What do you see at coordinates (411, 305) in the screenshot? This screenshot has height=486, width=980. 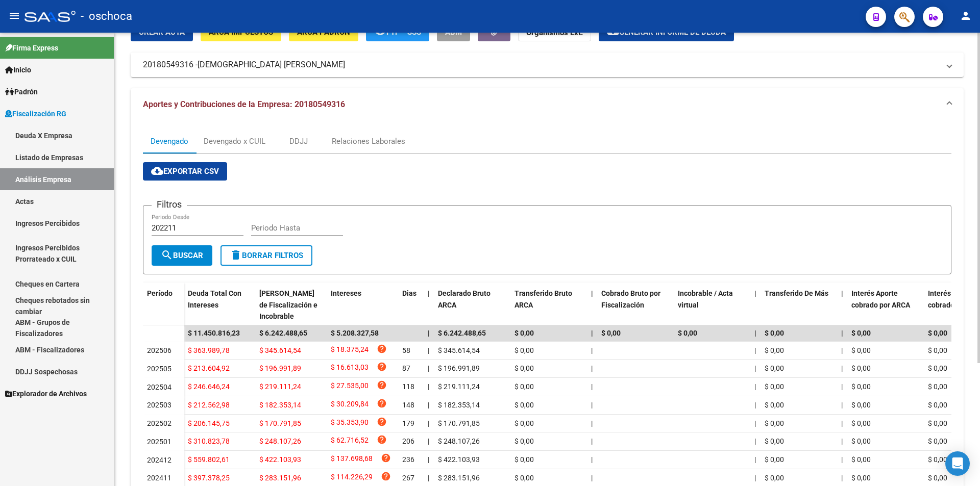 I see `datatable-header-cell: Dias` at bounding box center [411, 305].